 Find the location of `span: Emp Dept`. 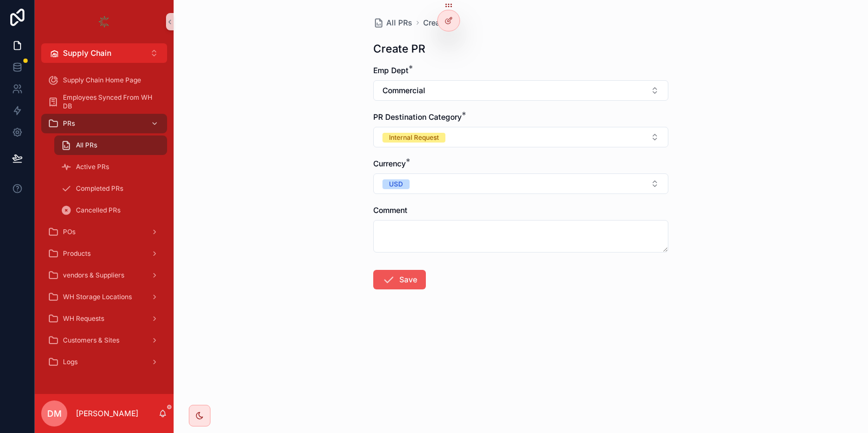

span: Emp Dept is located at coordinates (391, 70).